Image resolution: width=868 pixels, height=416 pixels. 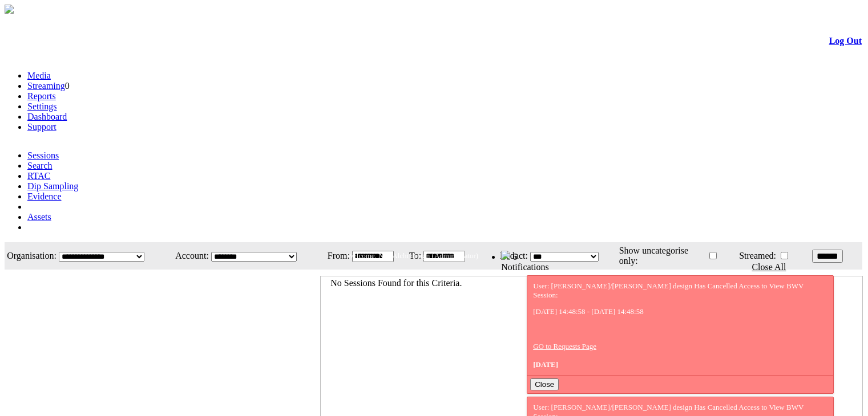 What do you see at coordinates (39, 175) in the screenshot?
I see `a: RTAC` at bounding box center [39, 175].